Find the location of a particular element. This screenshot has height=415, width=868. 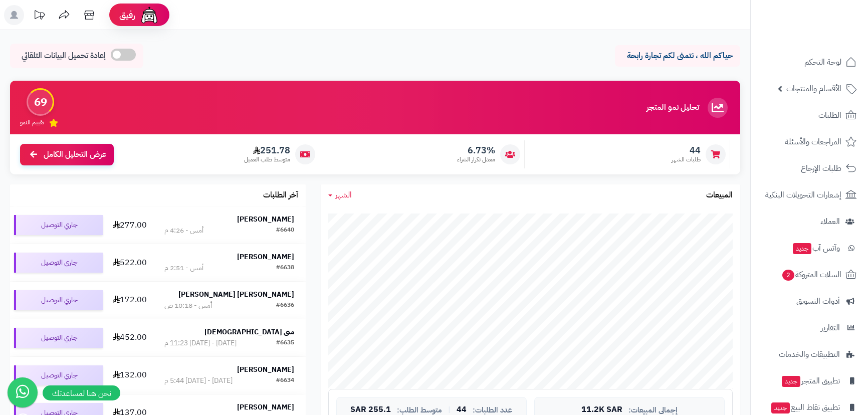

a: وآتس آبجديد is located at coordinates (809, 248).